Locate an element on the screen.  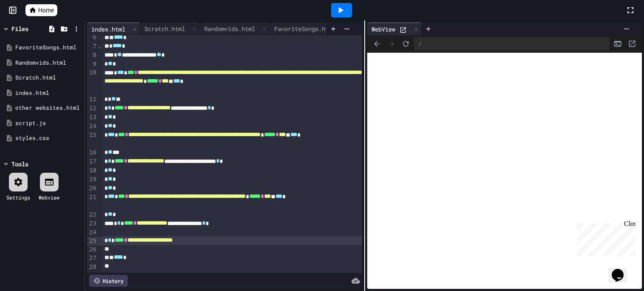
div: 11 is located at coordinates (92, 99).